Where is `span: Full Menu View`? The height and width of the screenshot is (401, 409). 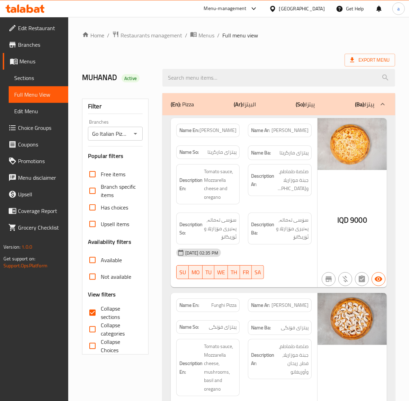
span: Full Menu View is located at coordinates (38, 94).